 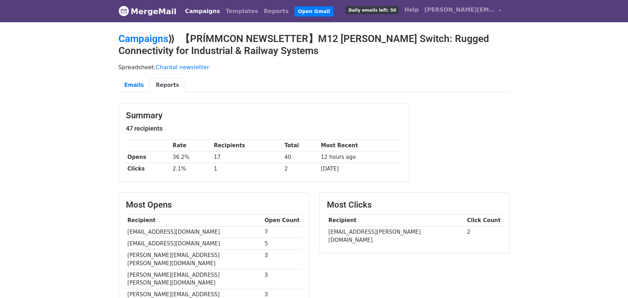 I want to click on td: 17, so click(x=248, y=157).